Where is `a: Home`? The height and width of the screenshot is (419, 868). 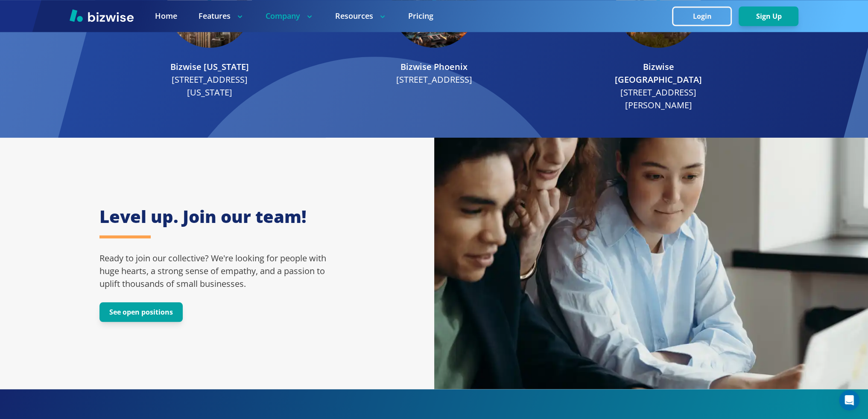
a: Home is located at coordinates (166, 16).